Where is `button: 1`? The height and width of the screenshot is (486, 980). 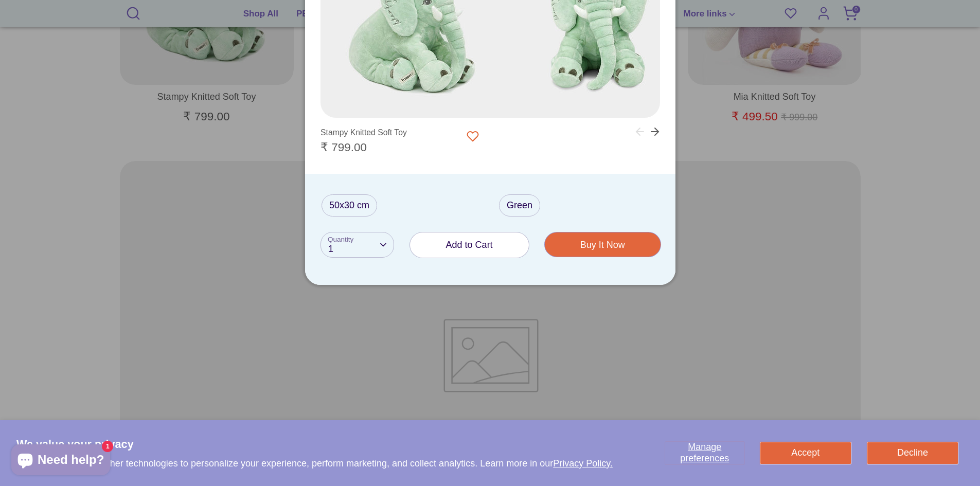 button: 1 is located at coordinates (357, 245).